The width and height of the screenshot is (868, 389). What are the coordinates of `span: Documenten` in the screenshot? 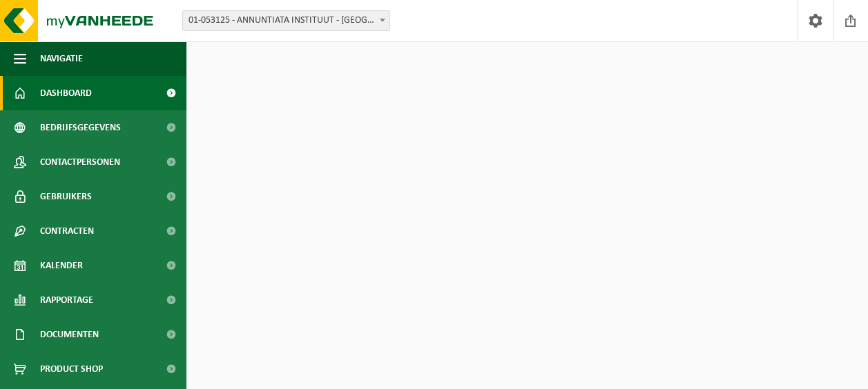 It's located at (69, 335).